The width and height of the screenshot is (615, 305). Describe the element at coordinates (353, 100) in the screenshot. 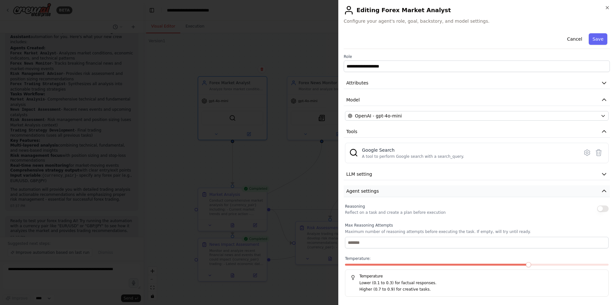

I see `span: Model` at that location.